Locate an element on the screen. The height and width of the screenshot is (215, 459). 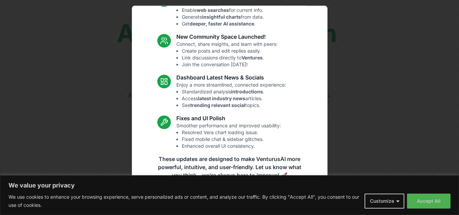
h3: Fixes and UI Polish is located at coordinates (229, 118).